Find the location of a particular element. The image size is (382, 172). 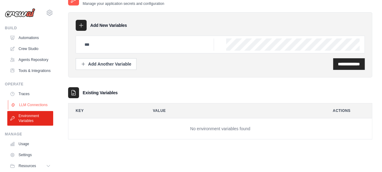

a: Crew Studio is located at coordinates (30, 49).